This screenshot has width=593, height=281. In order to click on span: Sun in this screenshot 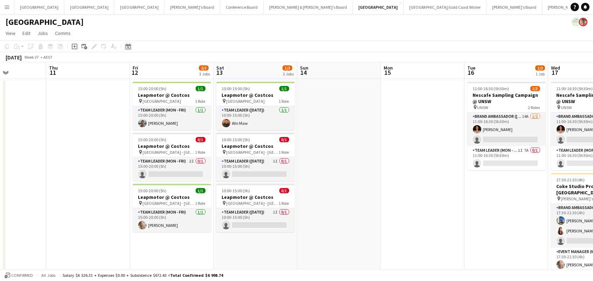, I will do `click(304, 68)`.